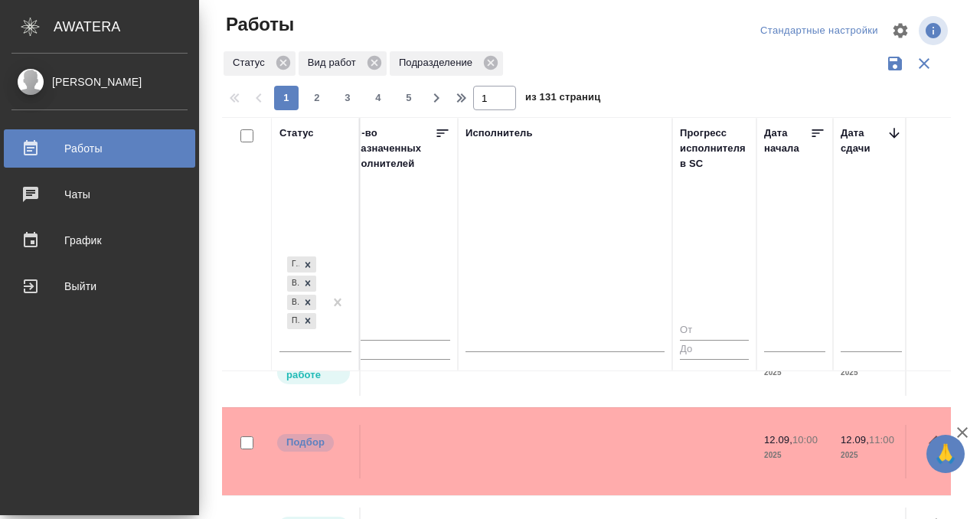 Image resolution: width=980 pixels, height=519 pixels. Describe the element at coordinates (787, 141) in the screenshot. I see `div: Дата начала` at that location.